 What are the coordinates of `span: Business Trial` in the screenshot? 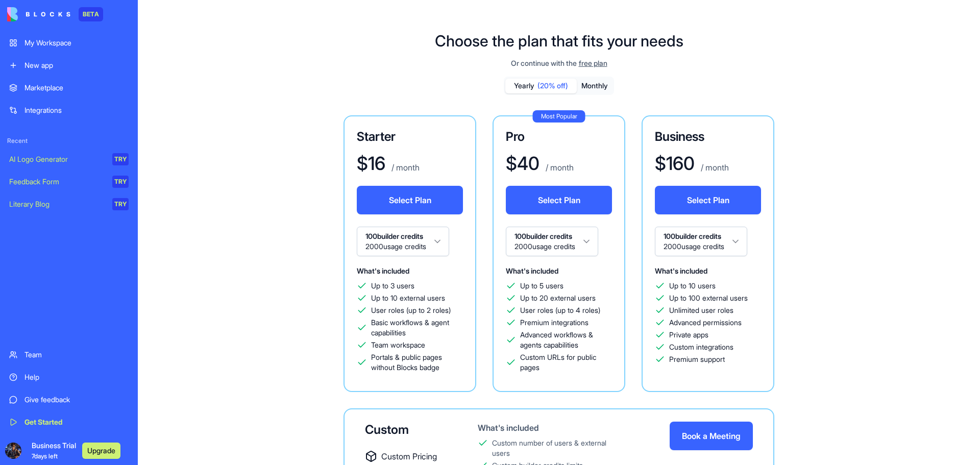 It's located at (54, 451).